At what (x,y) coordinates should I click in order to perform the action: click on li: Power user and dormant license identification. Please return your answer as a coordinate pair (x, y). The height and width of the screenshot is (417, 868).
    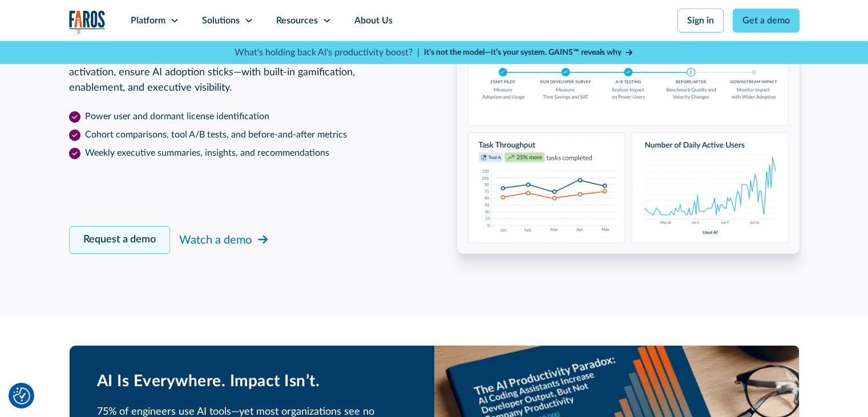
    Looking at the image, I should click on (240, 116).